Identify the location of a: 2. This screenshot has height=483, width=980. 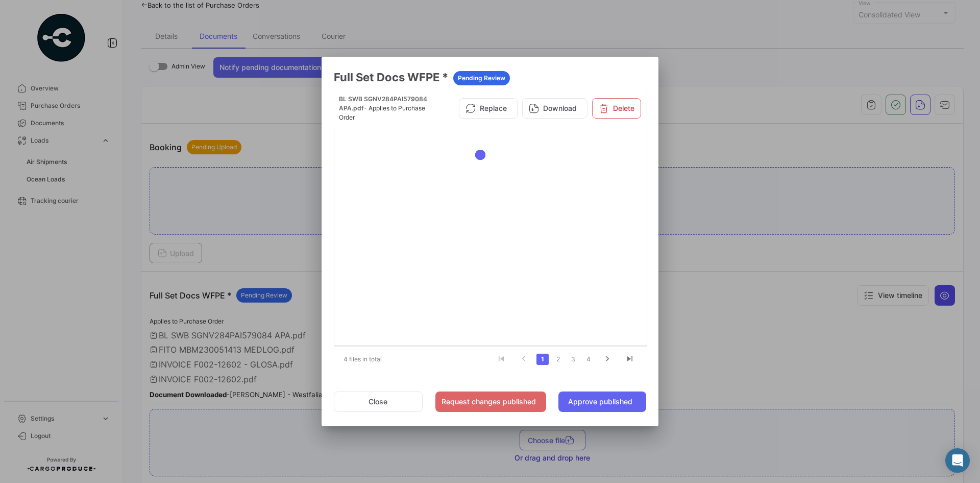
(558, 359).